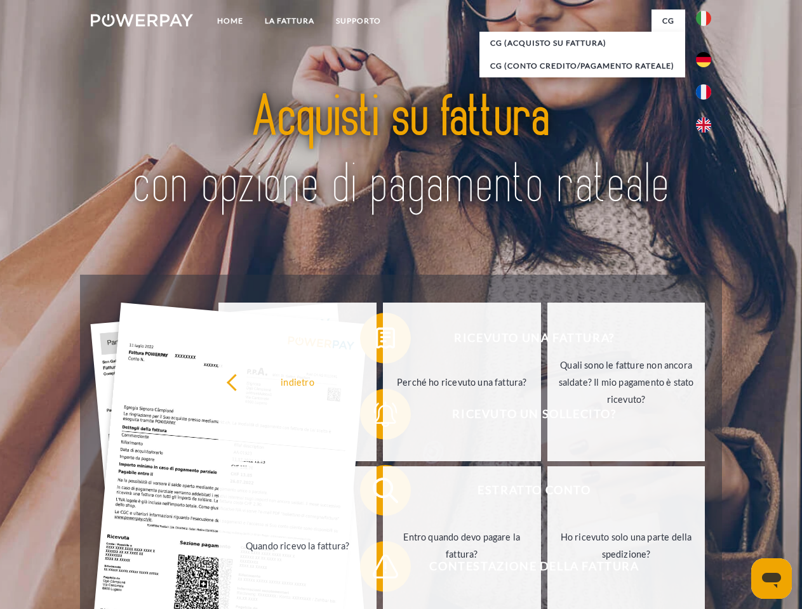 The image size is (802, 609). Describe the element at coordinates (626, 546) in the screenshot. I see `div: Ho ricevuto solo una parte della spedizione?` at that location.